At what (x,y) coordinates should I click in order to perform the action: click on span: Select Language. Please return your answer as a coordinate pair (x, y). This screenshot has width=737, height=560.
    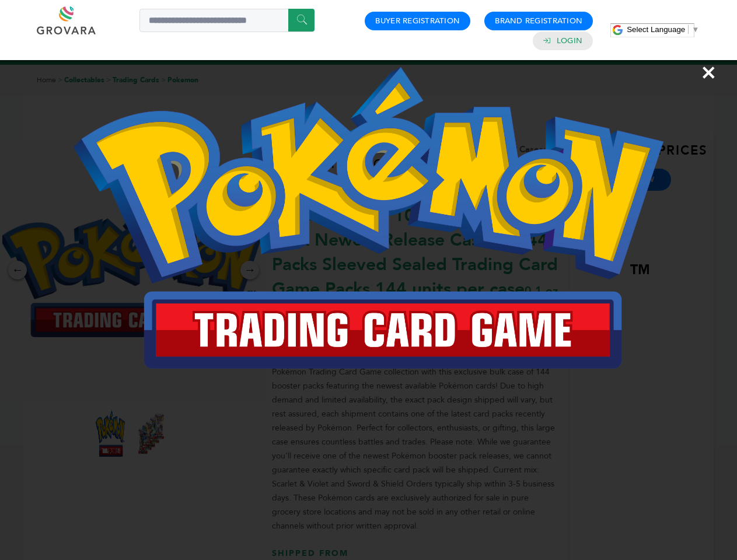
    Looking at the image, I should click on (656, 29).